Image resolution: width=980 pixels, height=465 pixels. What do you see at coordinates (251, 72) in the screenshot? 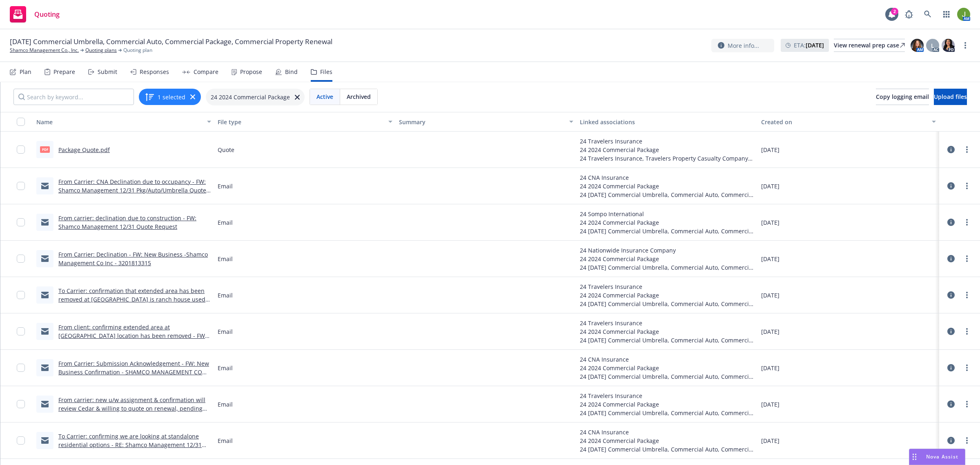
I see `div: Propose` at bounding box center [251, 72].